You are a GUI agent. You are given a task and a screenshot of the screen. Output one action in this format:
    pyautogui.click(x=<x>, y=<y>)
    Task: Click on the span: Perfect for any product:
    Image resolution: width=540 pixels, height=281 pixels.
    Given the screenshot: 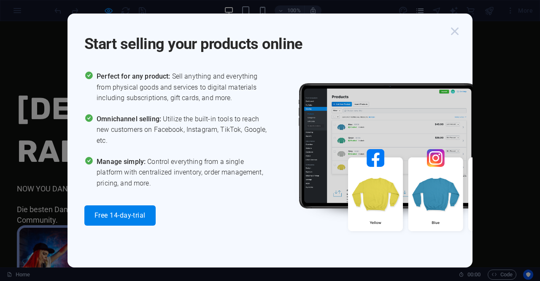 What is the action you would take?
    pyautogui.click(x=134, y=76)
    